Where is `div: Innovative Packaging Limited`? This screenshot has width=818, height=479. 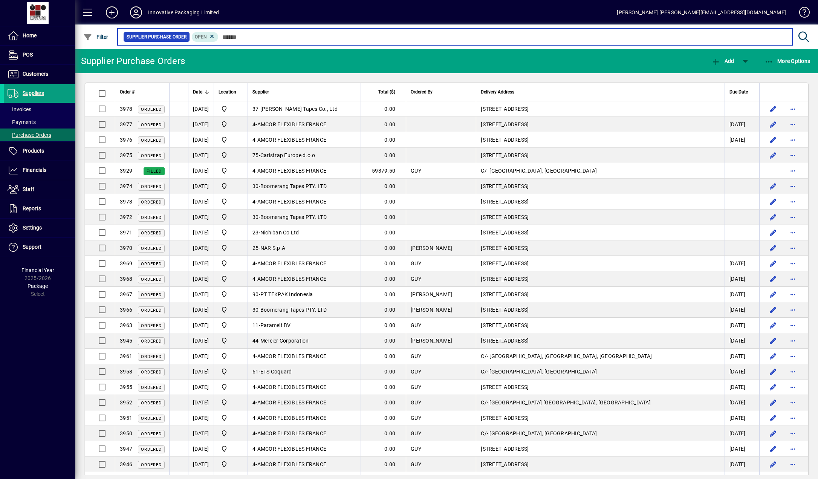 div: Innovative Packaging Limited is located at coordinates (184, 12).